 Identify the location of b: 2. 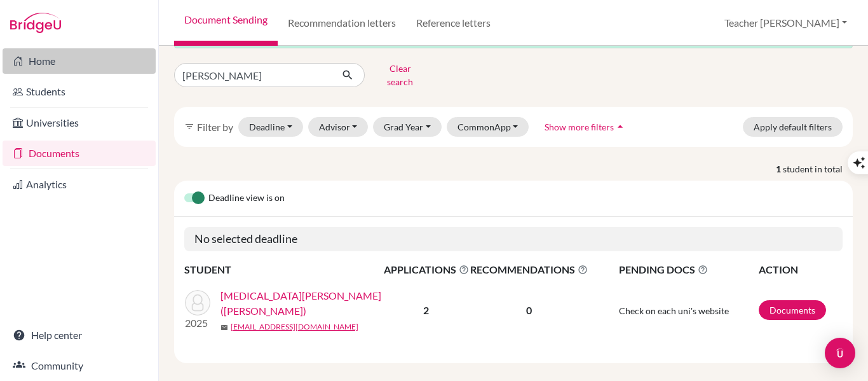
(426, 309).